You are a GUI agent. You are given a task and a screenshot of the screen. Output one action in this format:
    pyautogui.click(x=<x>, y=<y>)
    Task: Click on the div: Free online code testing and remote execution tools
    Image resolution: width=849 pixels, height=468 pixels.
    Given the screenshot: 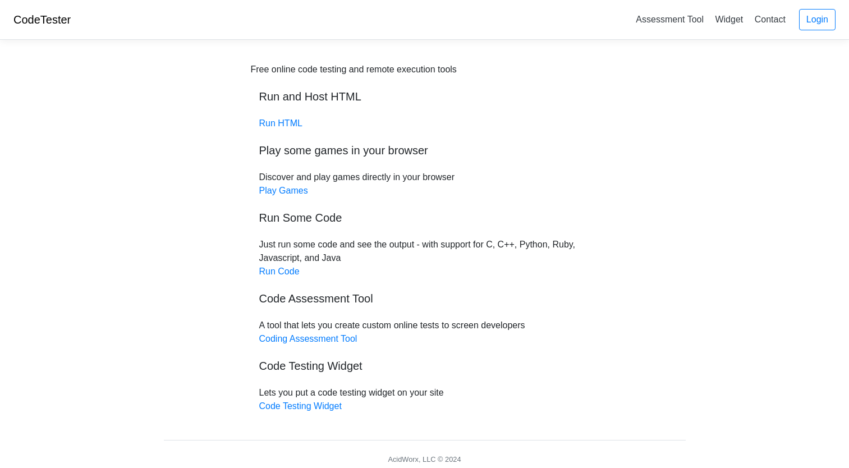 What is the action you would take?
    pyautogui.click(x=353, y=70)
    